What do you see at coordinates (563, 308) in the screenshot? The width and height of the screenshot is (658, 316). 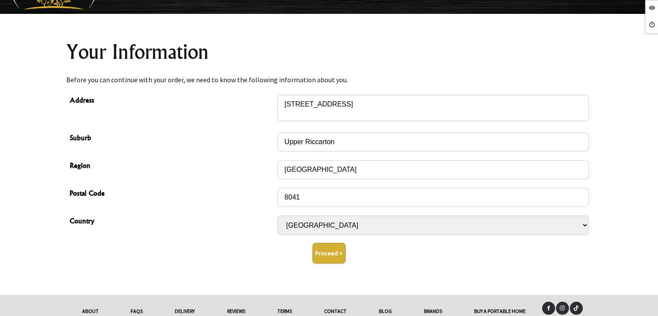 I see `a: Instagram` at bounding box center [563, 308].